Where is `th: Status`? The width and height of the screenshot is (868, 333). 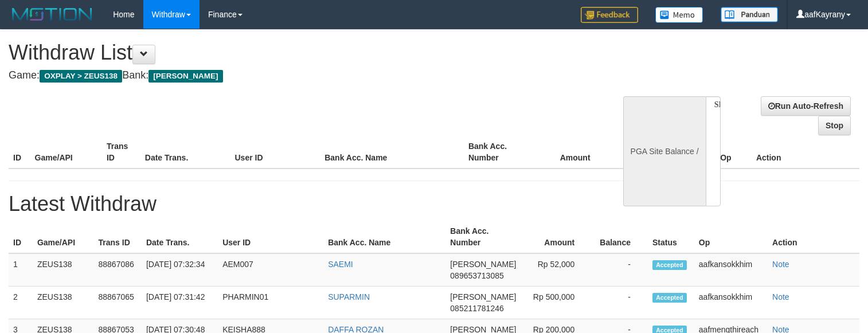 th: Status is located at coordinates (671, 237).